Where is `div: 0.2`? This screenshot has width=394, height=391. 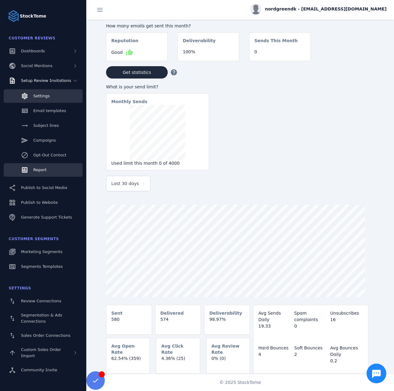
div: 0.2 is located at coordinates (346, 361).